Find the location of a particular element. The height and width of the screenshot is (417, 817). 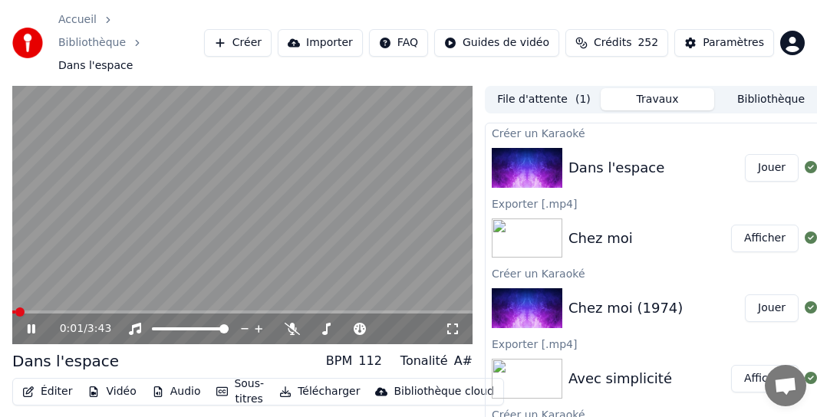

button: Travaux is located at coordinates (657, 99).